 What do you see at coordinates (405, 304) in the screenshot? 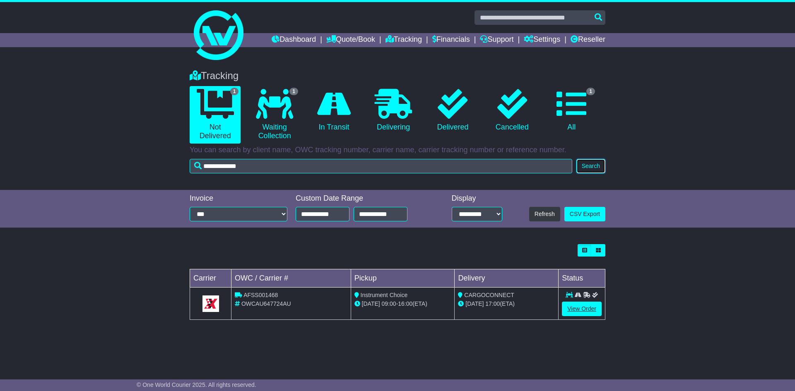
I see `span: 16:00` at bounding box center [405, 304].